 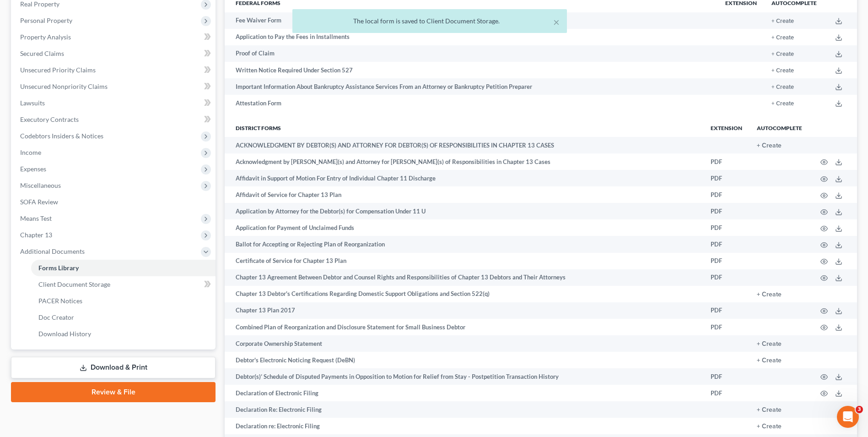 What do you see at coordinates (472, 86) in the screenshot?
I see `td: Important Information About Bankruptcy Assistance Services From an Attorney or Bankruptcy Petitio...` at bounding box center [472, 86].